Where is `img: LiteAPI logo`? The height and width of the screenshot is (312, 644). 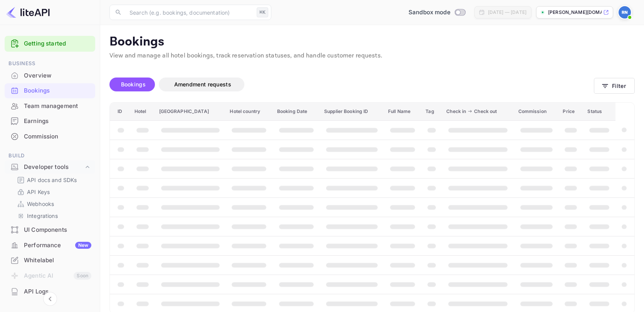
img: LiteAPI logo is located at coordinates (28, 12).